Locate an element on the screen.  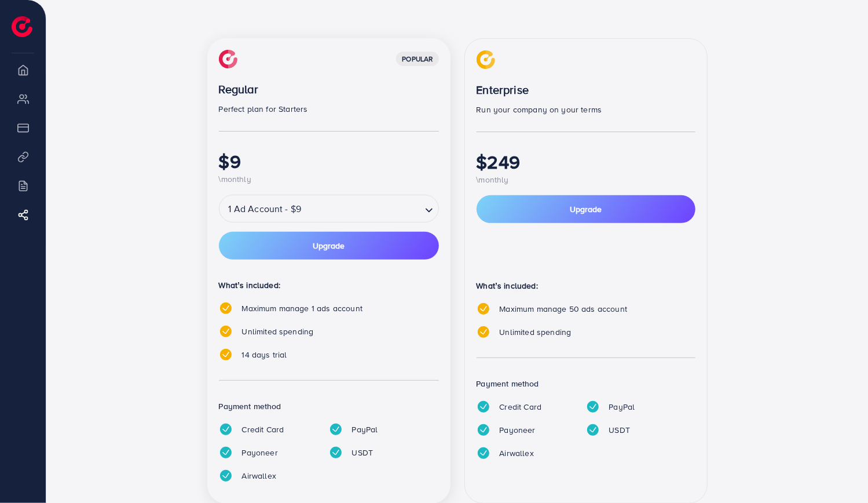
p: Enterprise is located at coordinates (586, 90).